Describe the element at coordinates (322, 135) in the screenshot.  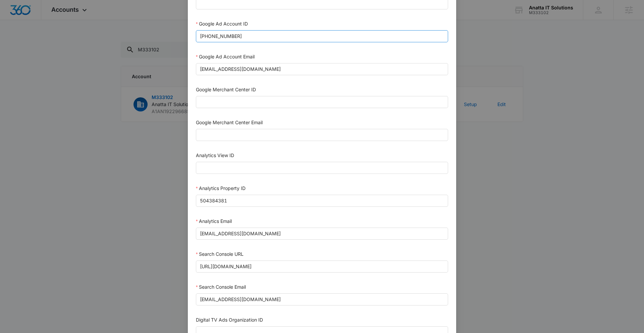
I see `input: Google Merchant Center Email` at that location.